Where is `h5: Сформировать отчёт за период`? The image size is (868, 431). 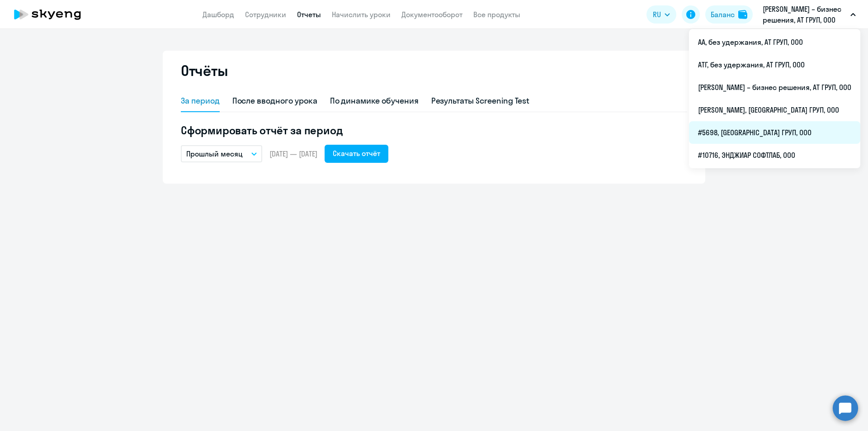 h5: Сформировать отчёт за период is located at coordinates (434, 130).